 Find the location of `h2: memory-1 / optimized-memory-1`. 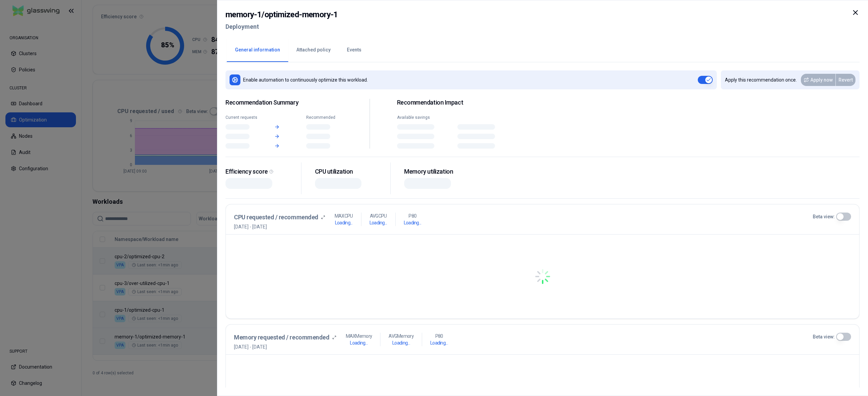

h2: memory-1 / optimized-memory-1 is located at coordinates (282, 14).